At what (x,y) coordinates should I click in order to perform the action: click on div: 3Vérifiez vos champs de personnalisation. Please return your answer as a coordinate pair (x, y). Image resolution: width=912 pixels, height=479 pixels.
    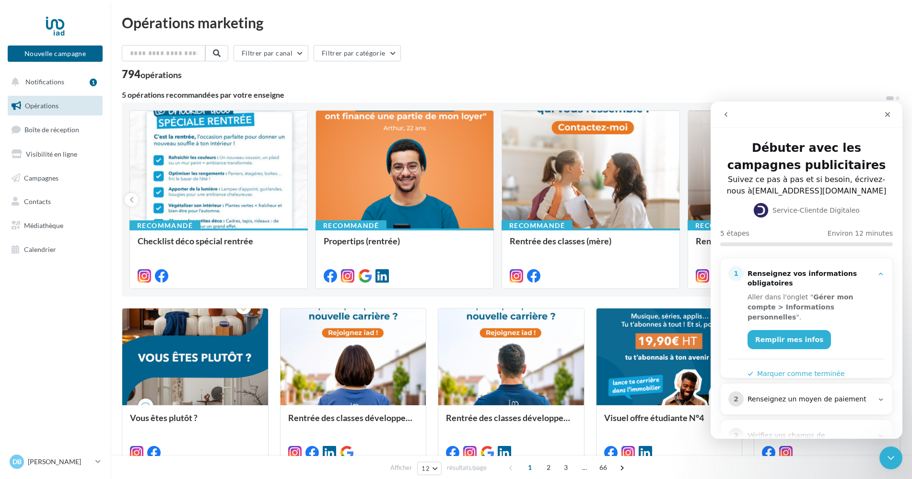
    Looking at the image, I should click on (96, 337).